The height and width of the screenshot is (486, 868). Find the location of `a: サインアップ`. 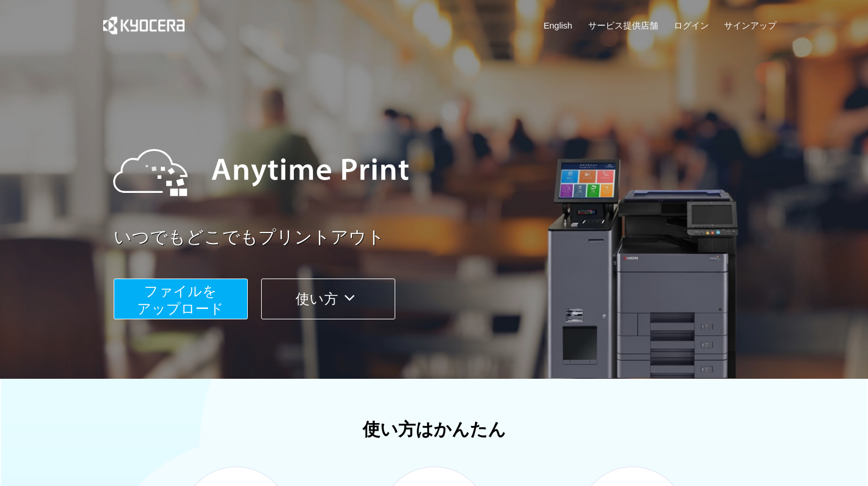

a: サインアップ is located at coordinates (751, 25).